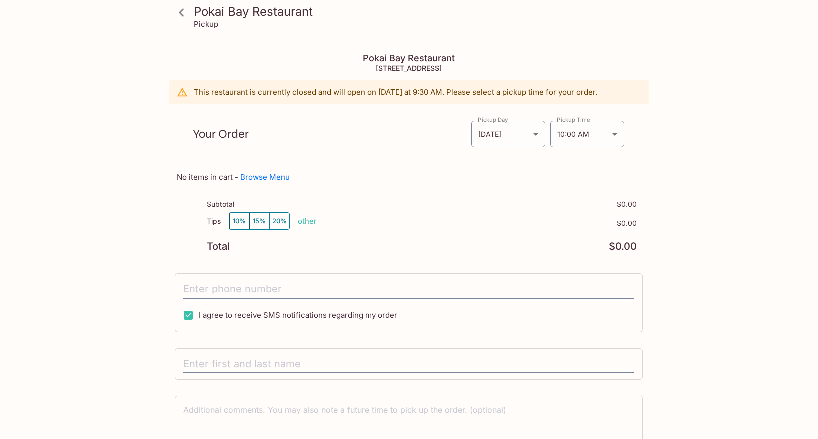 The image size is (818, 439). I want to click on label: Pickup Day, so click(493, 120).